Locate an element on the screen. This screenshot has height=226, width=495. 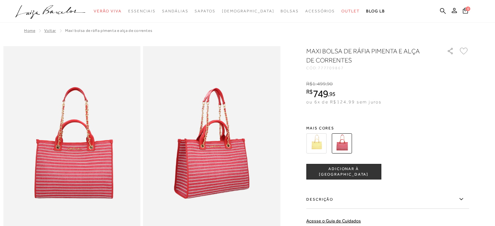
a: Acesse o Guia de Cuidados is located at coordinates (334, 221).